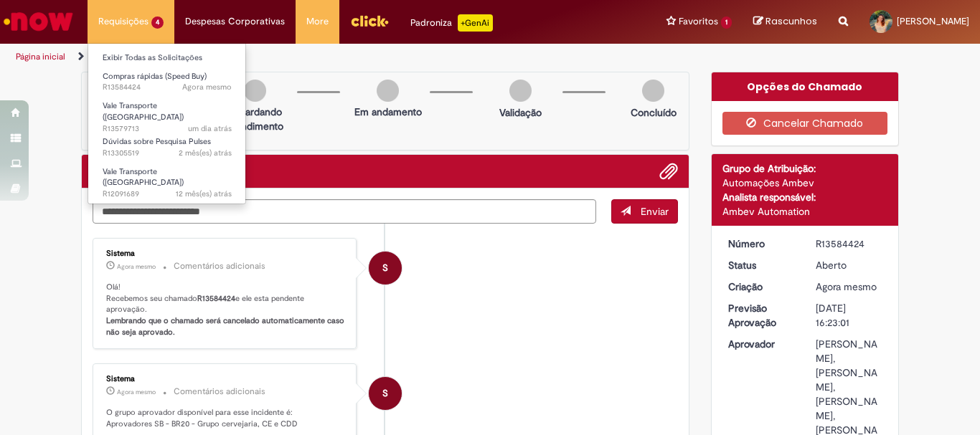  Describe the element at coordinates (317, 22) in the screenshot. I see `span: More` at that location.